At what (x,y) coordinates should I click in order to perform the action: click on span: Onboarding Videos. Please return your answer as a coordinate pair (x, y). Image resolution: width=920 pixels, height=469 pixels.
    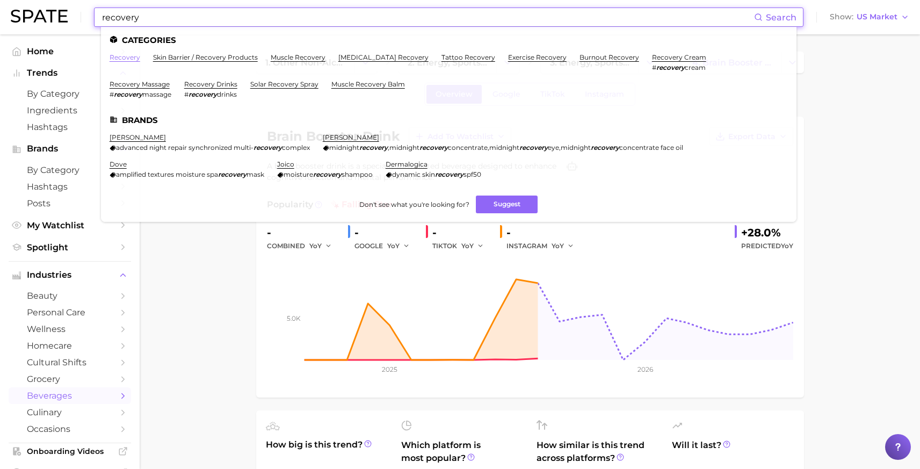
    Looking at the image, I should click on (70, 451).